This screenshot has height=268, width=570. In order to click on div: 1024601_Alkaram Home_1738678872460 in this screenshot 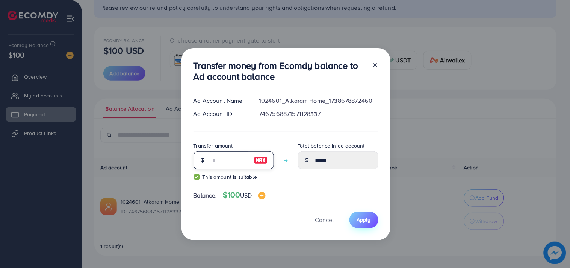, I will do `click(318, 100)`.